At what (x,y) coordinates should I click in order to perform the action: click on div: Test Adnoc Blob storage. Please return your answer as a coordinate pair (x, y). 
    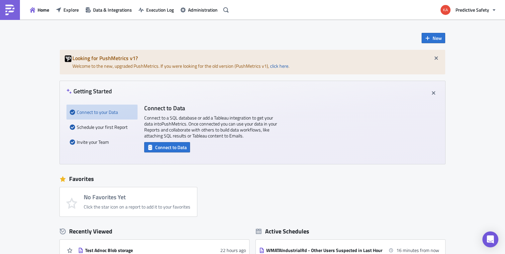
    Looking at the image, I should click on (143, 250).